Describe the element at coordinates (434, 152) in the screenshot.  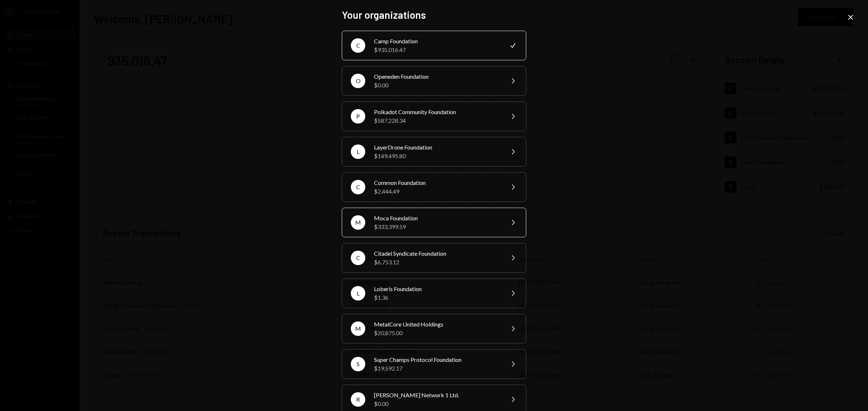
I see `button: LLayerDrone Foundation$149,495.80` at that location.